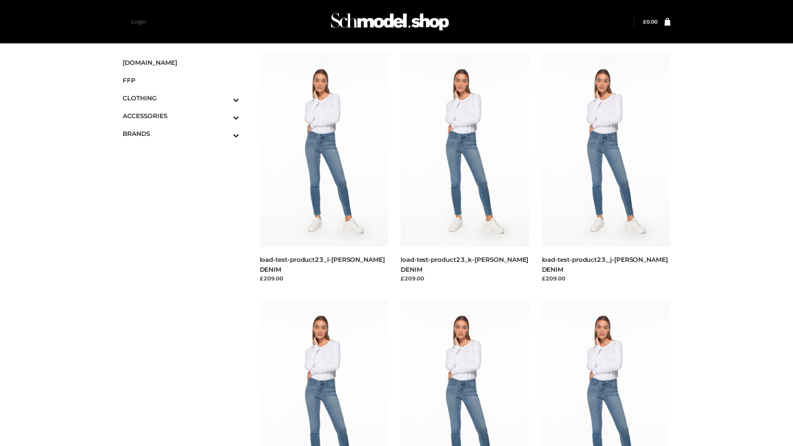 This screenshot has width=793, height=446. Describe the element at coordinates (138, 21) in the screenshot. I see `a: Login` at that location.